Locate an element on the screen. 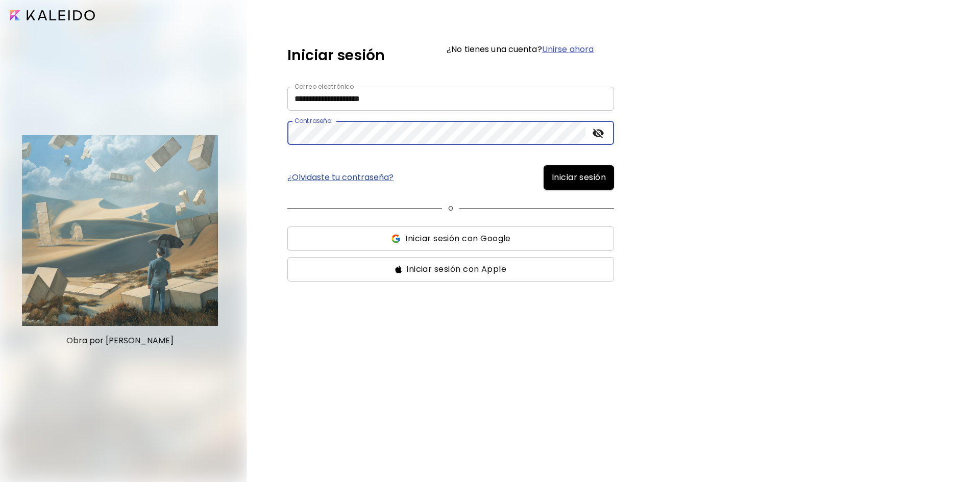  h5: Iniciar sesión is located at coordinates (336, 56).